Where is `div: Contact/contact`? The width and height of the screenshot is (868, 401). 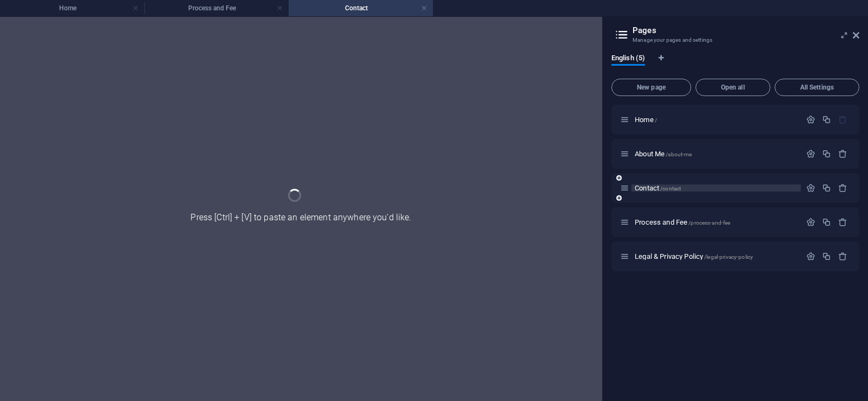
div: Contact/contact is located at coordinates (716, 187).